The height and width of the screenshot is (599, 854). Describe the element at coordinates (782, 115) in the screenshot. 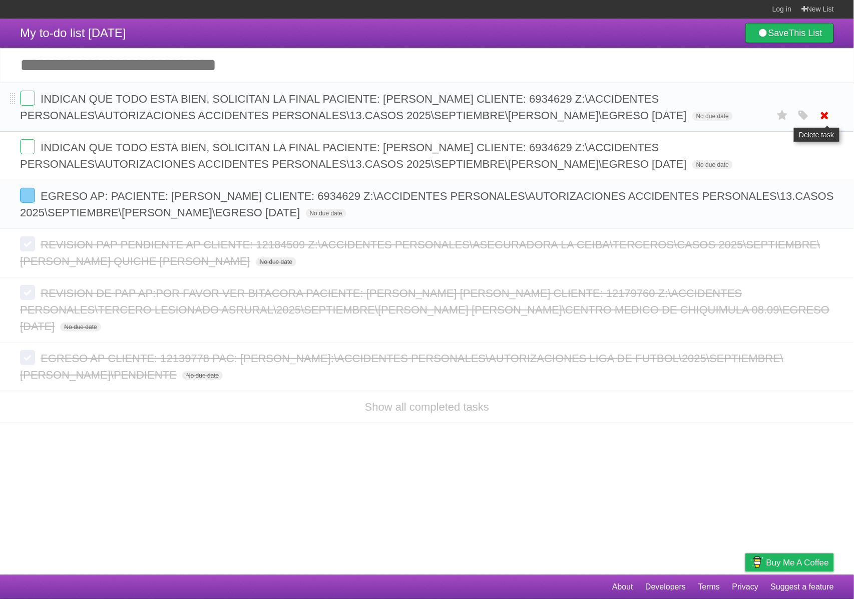

I see `label: Star task` at that location.